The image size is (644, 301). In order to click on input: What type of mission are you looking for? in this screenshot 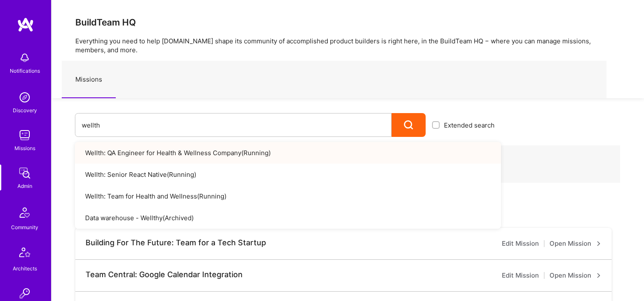, I will do `click(233, 125)`.